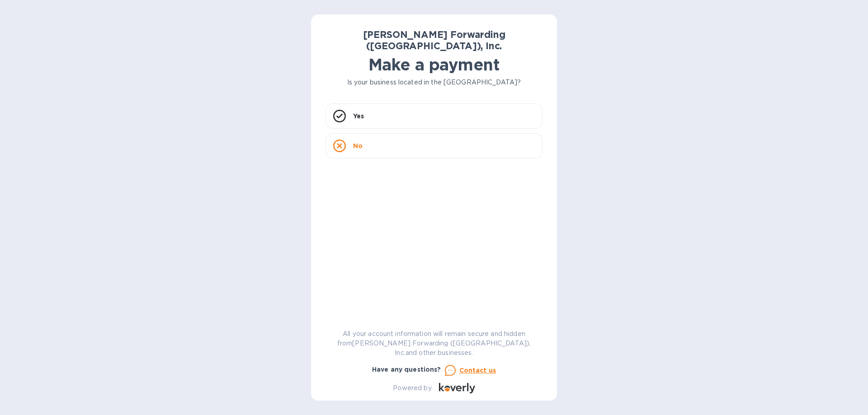 The height and width of the screenshot is (415, 868). I want to click on p: Powered by, so click(412, 388).